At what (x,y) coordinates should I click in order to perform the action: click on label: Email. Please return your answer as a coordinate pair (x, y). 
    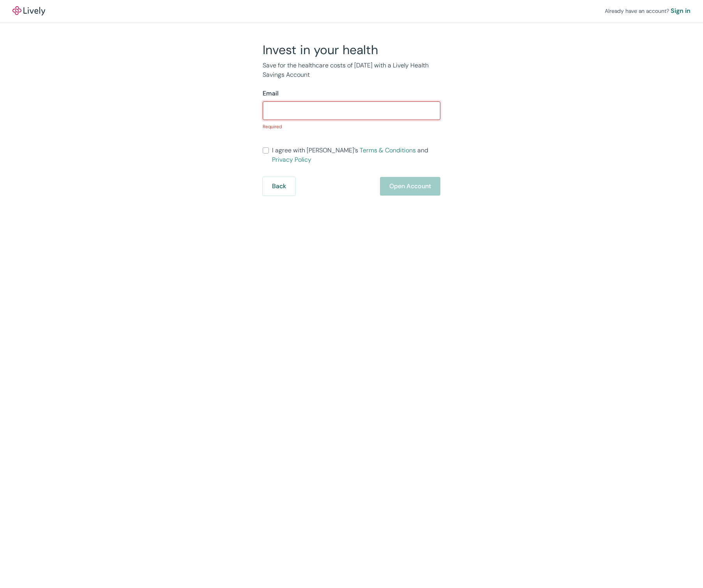
    Looking at the image, I should click on (271, 94).